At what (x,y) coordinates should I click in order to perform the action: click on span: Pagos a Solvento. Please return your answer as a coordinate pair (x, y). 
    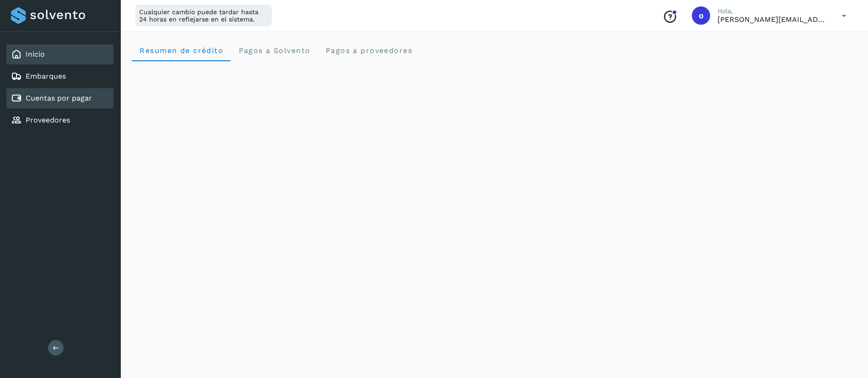
    Looking at the image, I should click on (274, 50).